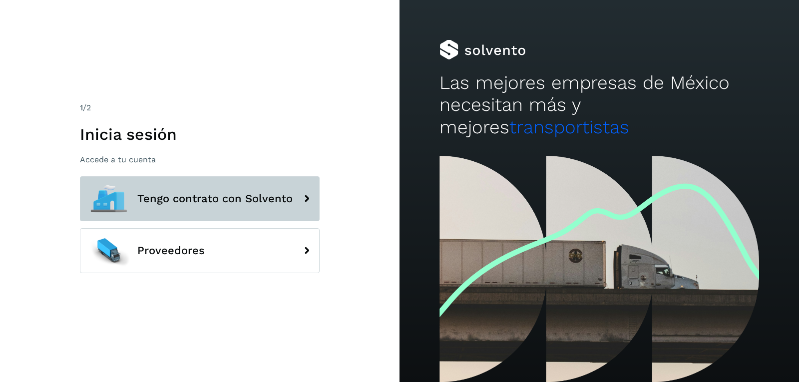  Describe the element at coordinates (200, 134) in the screenshot. I see `h1: Inicia sesión` at that location.